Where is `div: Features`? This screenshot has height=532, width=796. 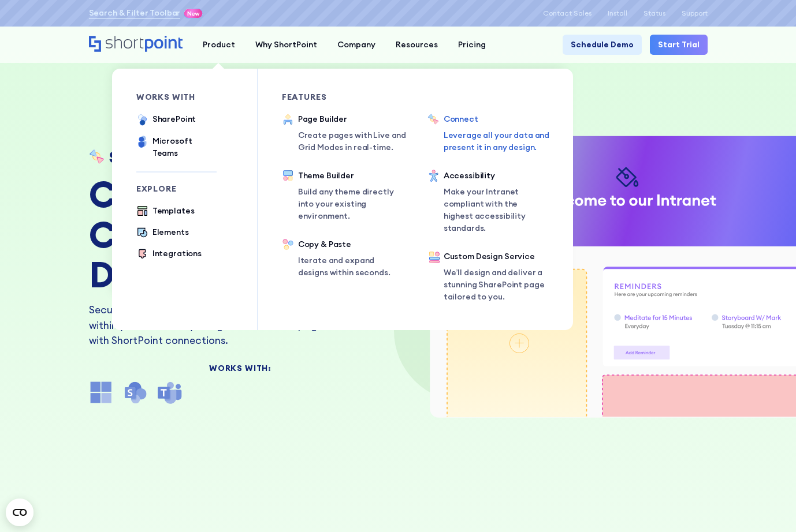 div: Features is located at coordinates (343, 97).